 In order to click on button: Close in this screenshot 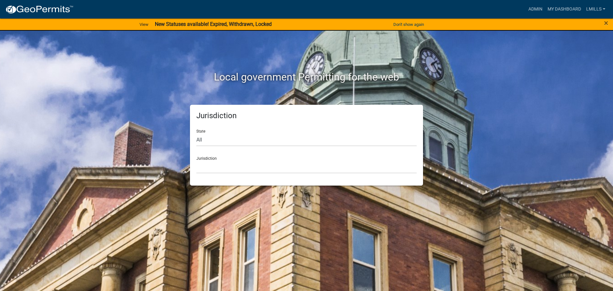, I will do `click(606, 23)`.